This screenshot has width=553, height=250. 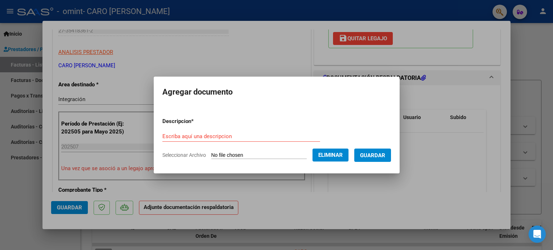 What do you see at coordinates (372, 155) in the screenshot?
I see `span: Guardar` at bounding box center [372, 155].